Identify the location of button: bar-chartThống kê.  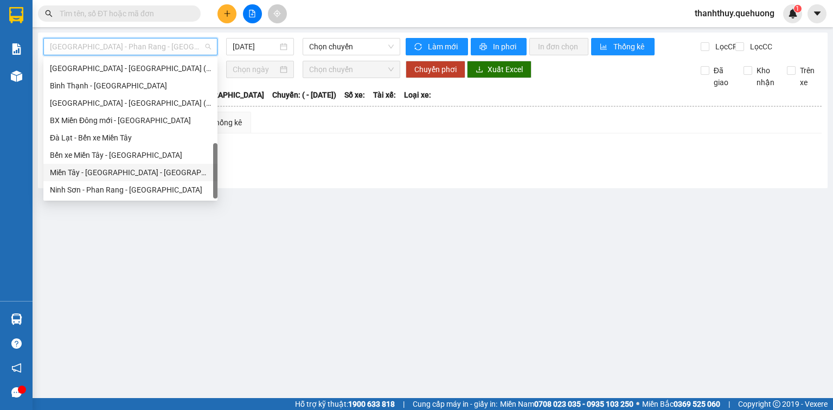
(623, 47).